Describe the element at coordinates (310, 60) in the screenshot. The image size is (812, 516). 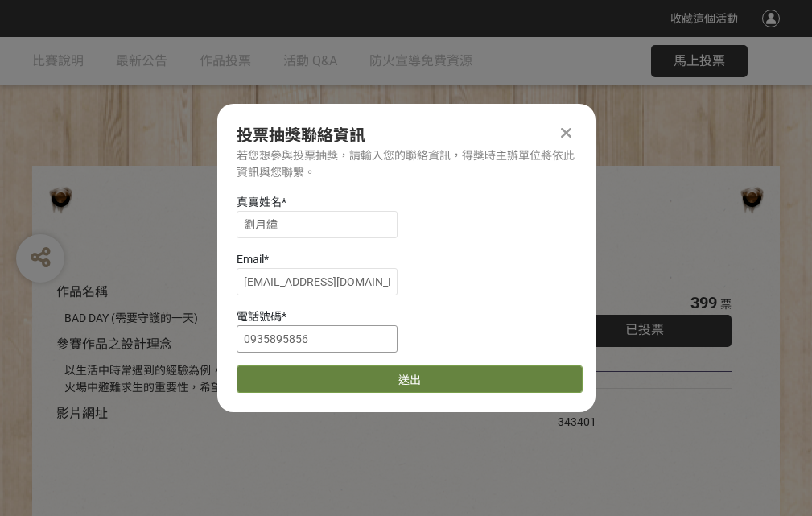
I see `span: 活動 Q&A` at that location.